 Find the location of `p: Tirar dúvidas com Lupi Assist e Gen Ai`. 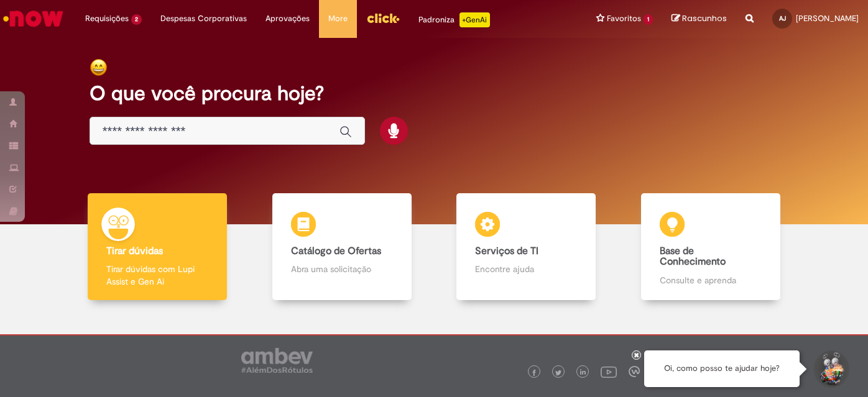

p: Tirar dúvidas com Lupi Assist e Gen Ai is located at coordinates (157, 275).